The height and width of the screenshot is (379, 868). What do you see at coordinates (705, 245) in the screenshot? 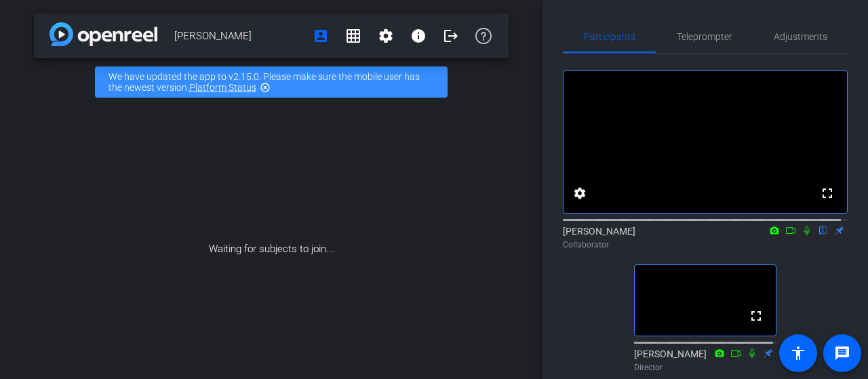
I see `div: Collaborator` at bounding box center [705, 245].